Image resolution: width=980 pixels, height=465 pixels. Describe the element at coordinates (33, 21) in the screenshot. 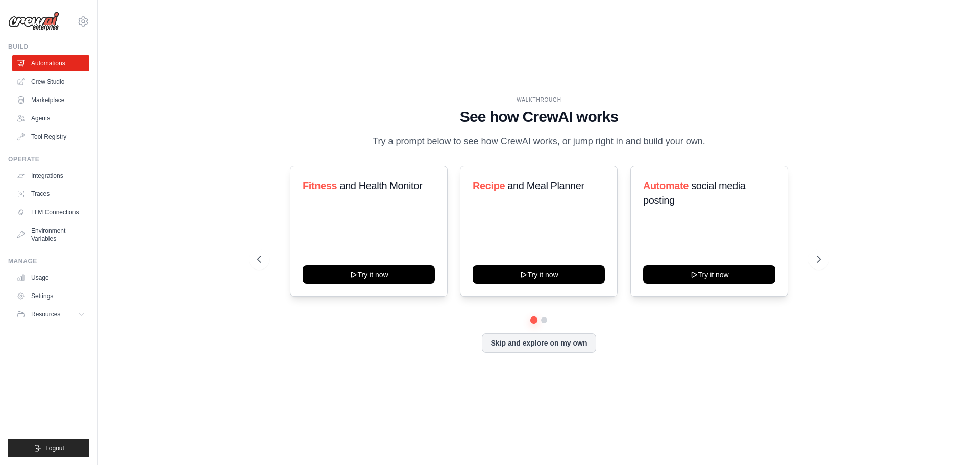

I see `img: Logo` at that location.